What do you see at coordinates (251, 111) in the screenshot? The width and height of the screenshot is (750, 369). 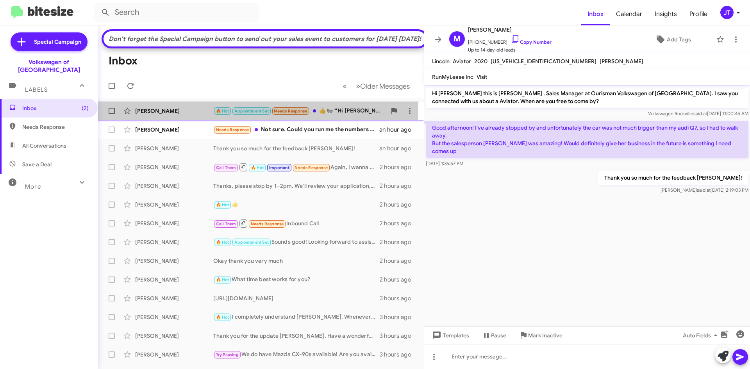 I see `span: Appointment Set` at bounding box center [251, 111].